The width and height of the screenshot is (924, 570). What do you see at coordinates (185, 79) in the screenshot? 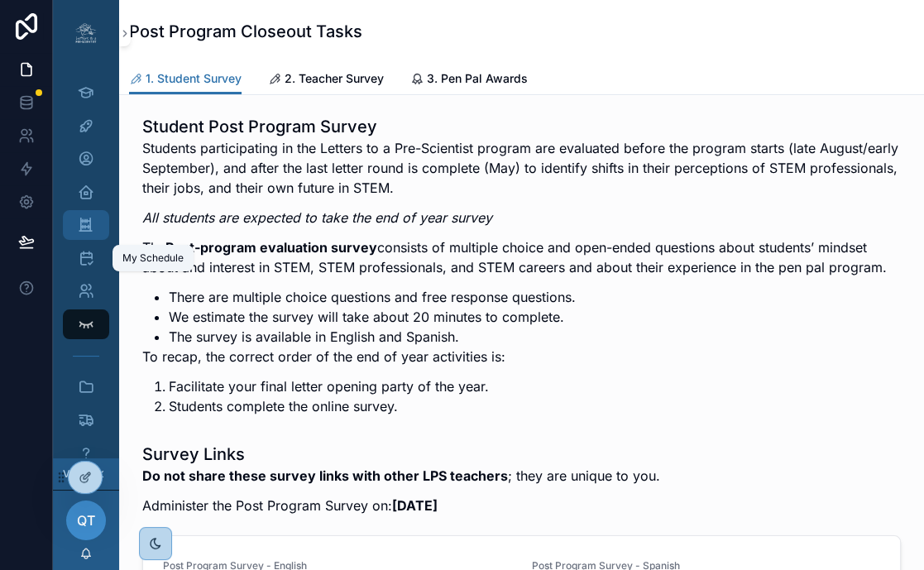
I see `a: 1. Student Survey` at bounding box center [185, 79].